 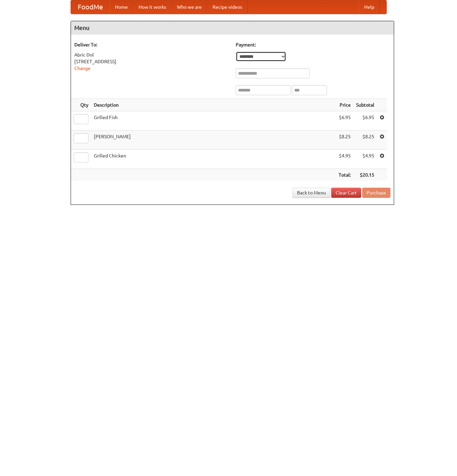 I want to click on th: Price, so click(x=345, y=105).